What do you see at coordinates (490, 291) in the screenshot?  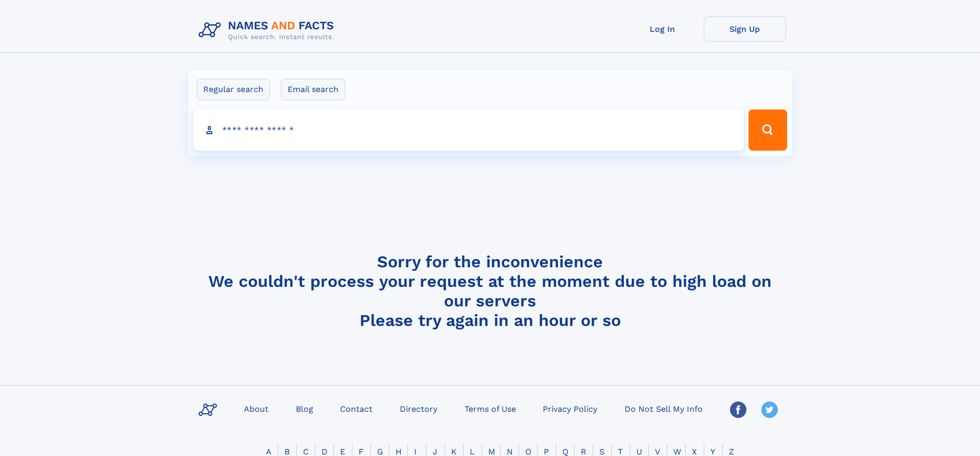 I see `h4: Sorry for the inconvenience We couldn't process your request at the moment due to high load on ou...` at bounding box center [490, 291].